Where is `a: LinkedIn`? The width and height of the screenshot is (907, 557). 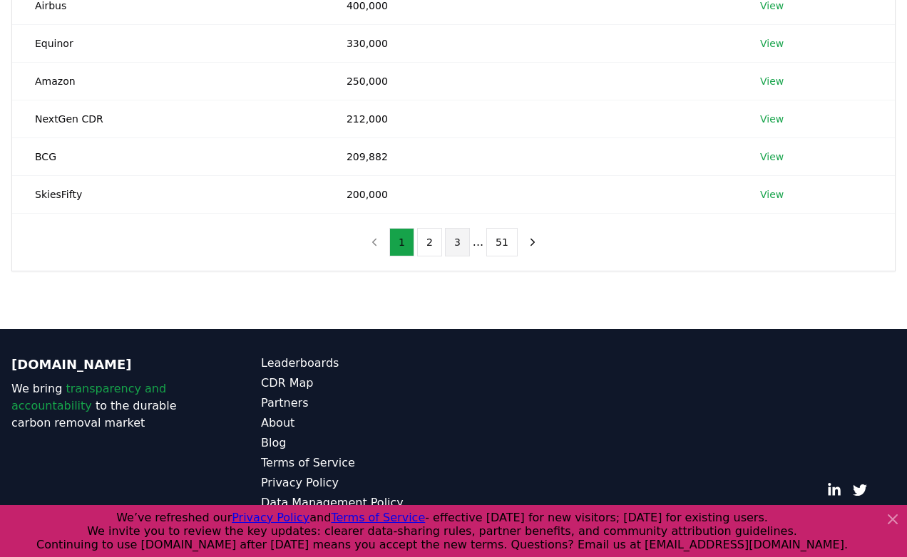
a: LinkedIn is located at coordinates (834, 490).